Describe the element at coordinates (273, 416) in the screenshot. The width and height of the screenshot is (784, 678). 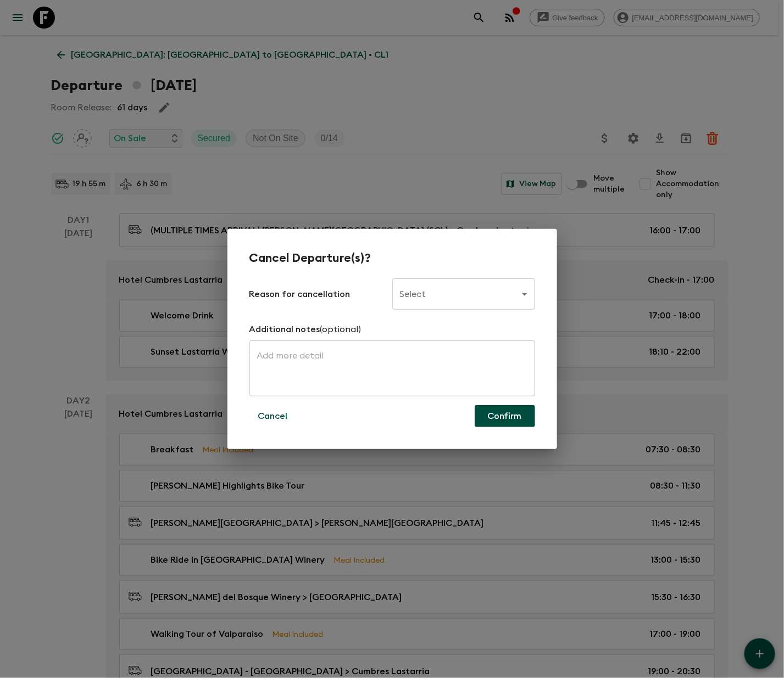
I see `button: Cancel` at that location.